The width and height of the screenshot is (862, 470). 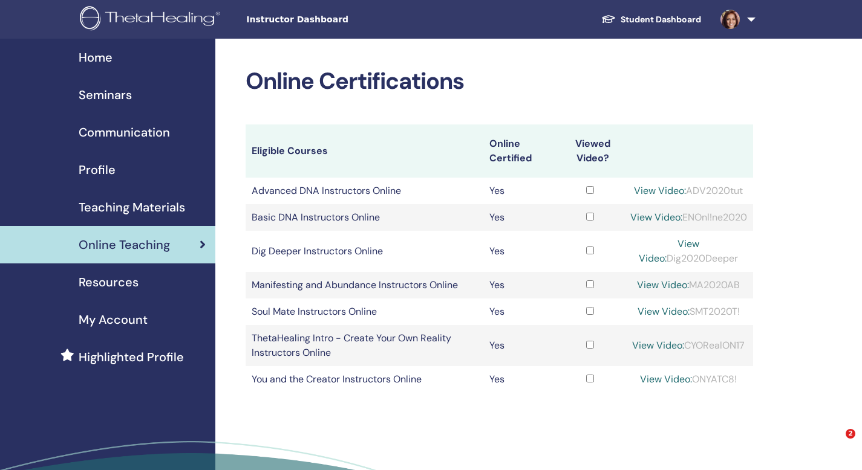 What do you see at coordinates (850, 434) in the screenshot?
I see `span: 2` at bounding box center [850, 434].